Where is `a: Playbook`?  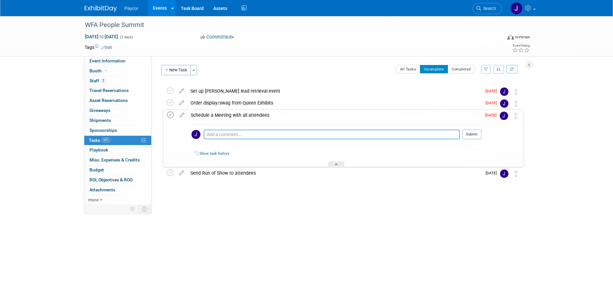
a: Playbook is located at coordinates (118, 150).